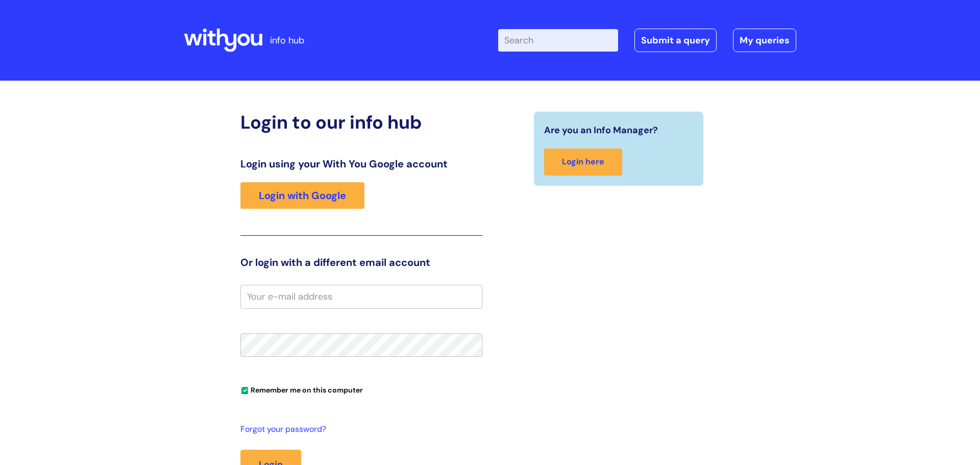 Image resolution: width=980 pixels, height=465 pixels. Describe the element at coordinates (362, 390) in the screenshot. I see `div: You can uncheck this option if you're logging in from a shared device` at that location.